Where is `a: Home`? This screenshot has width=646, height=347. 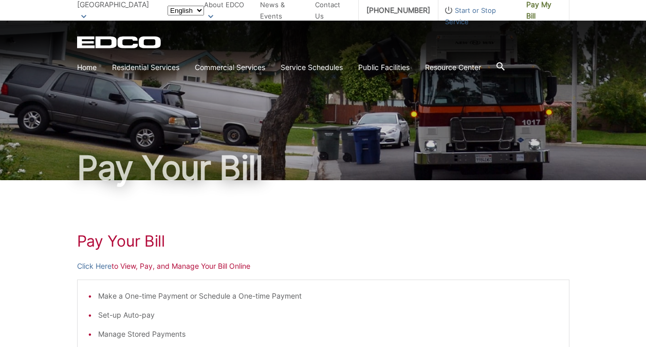
a: Home is located at coordinates (87, 67).